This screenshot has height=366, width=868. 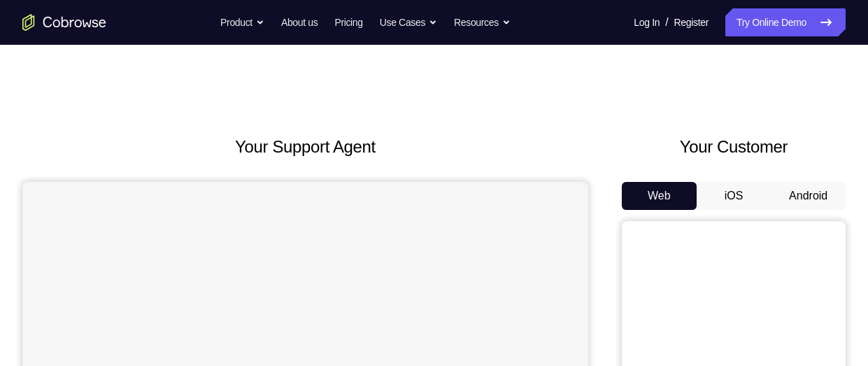 I want to click on button: Product, so click(x=242, y=23).